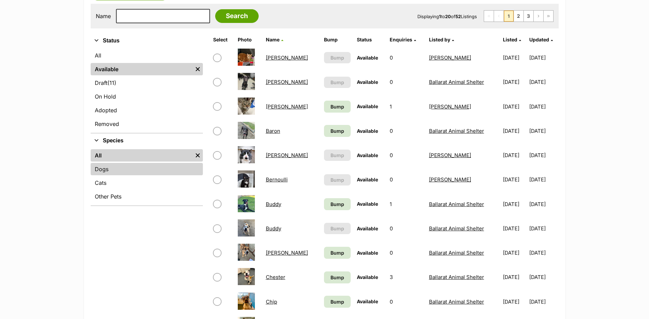 Image resolution: width=649 pixels, height=319 pixels. I want to click on span: Displaying to of Listings, so click(447, 16).